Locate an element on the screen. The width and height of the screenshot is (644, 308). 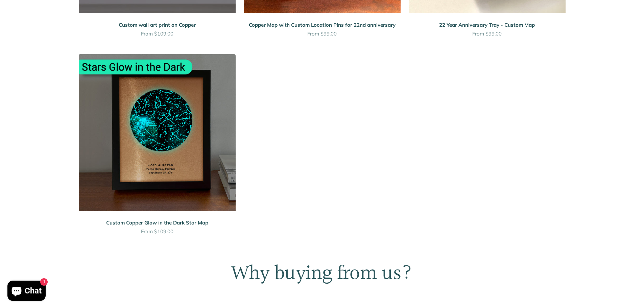
img: Custom Copper Glow in the Dark Star Map is located at coordinates (157, 132).